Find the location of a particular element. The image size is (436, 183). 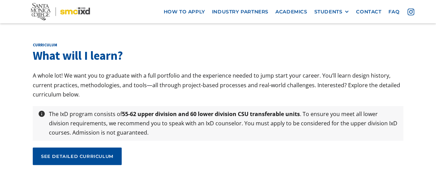

strong: 55-62 upper division and 60 lower division CSU transferable units is located at coordinates (211, 114).